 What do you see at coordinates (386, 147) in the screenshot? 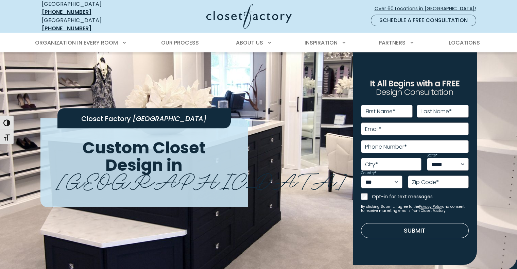
I see `label: Phone Number` at bounding box center [386, 147].